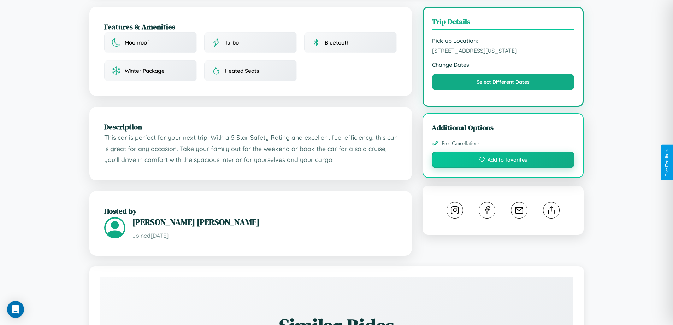  I want to click on button: Select Different Dates, so click(503, 82).